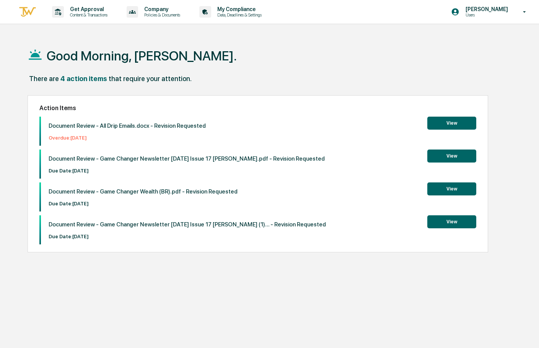 Image resolution: width=539 pixels, height=348 pixels. I want to click on img: logo, so click(28, 12).